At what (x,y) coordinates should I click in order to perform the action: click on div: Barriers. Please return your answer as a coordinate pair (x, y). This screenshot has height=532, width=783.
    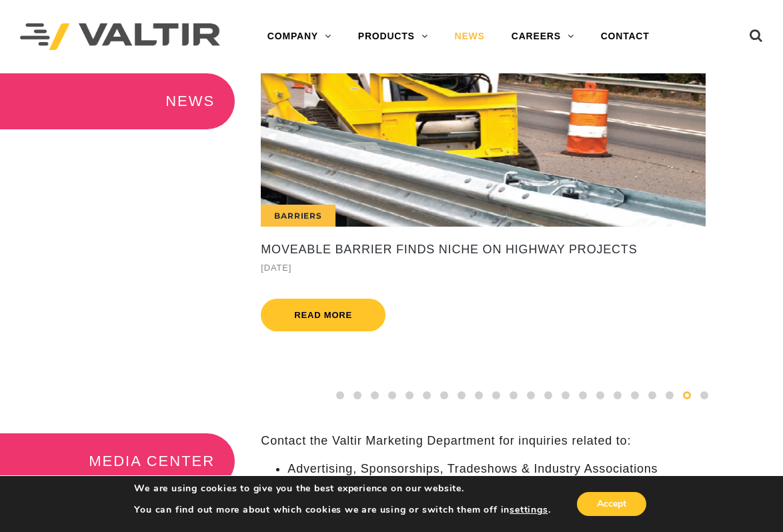
    Looking at the image, I should click on (298, 216).